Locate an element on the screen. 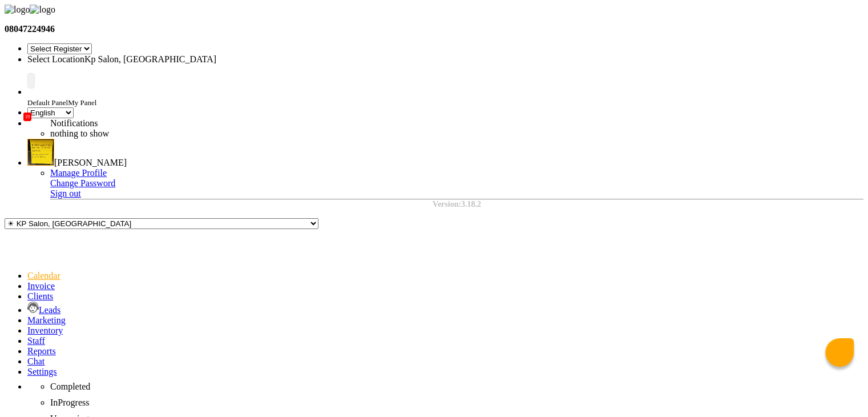  span: Completed is located at coordinates (70, 386).